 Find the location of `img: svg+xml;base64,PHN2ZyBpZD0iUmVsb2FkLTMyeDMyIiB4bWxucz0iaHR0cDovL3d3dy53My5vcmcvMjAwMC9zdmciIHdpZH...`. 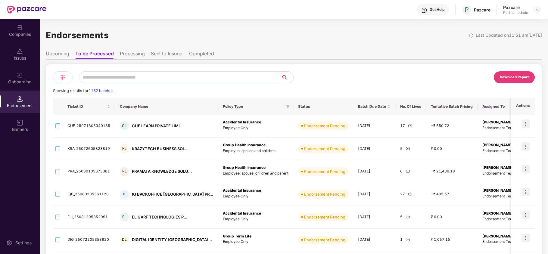

img: svg+xml;base64,PHN2ZyBpZD0iUmVsb2FkLTMyeDMyIiB4bWxucz0iaHR0cDovL3d3dy53My5vcmcvMjAwMC9zdmciIHdpZH... is located at coordinates (471, 35).